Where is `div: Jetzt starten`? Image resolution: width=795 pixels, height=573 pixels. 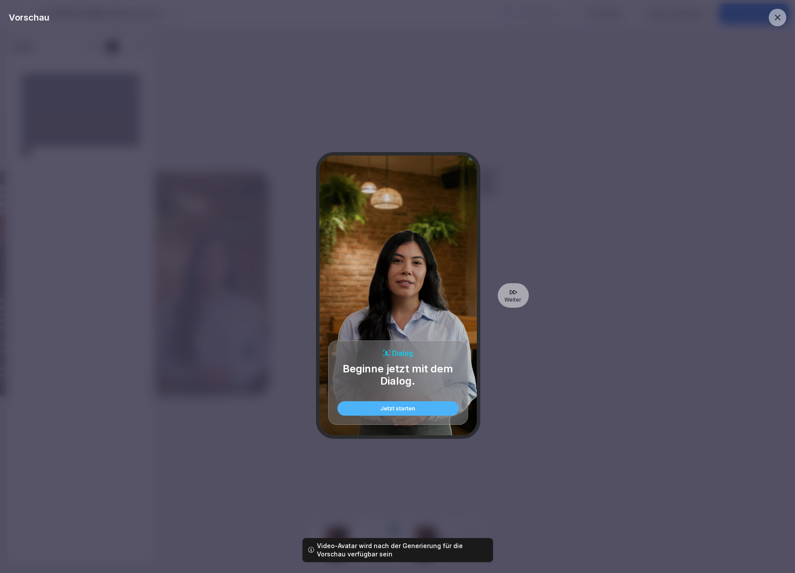
div: Jetzt starten is located at coordinates (398, 408).